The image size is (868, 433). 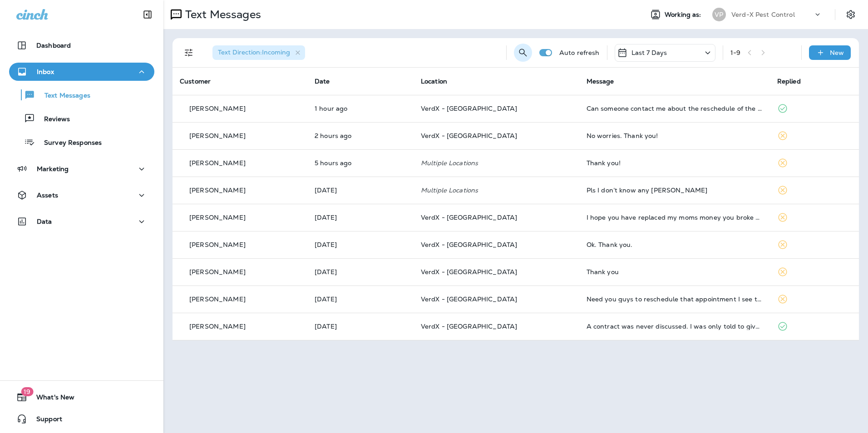 What do you see at coordinates (47, 195) in the screenshot?
I see `p: Assets` at bounding box center [47, 195].